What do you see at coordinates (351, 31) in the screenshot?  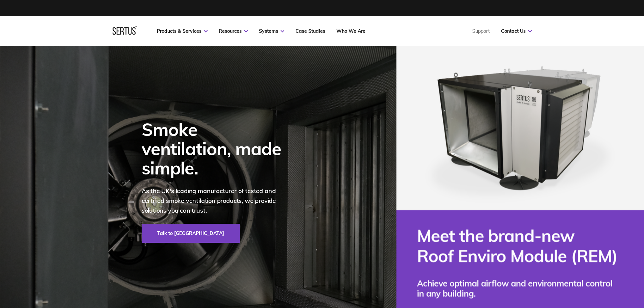 I see `a: Who We Are` at bounding box center [351, 31].